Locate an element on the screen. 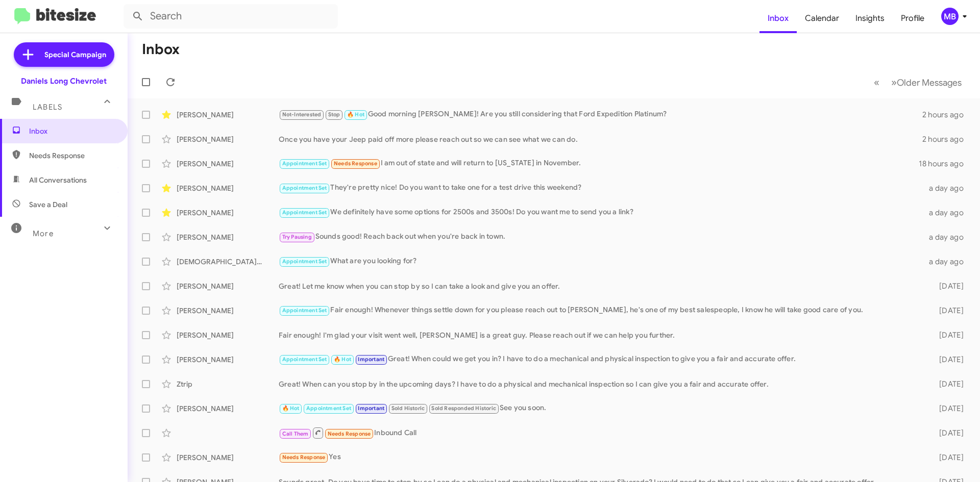 This screenshot has width=980, height=482. a: Special Campaign is located at coordinates (64, 55).